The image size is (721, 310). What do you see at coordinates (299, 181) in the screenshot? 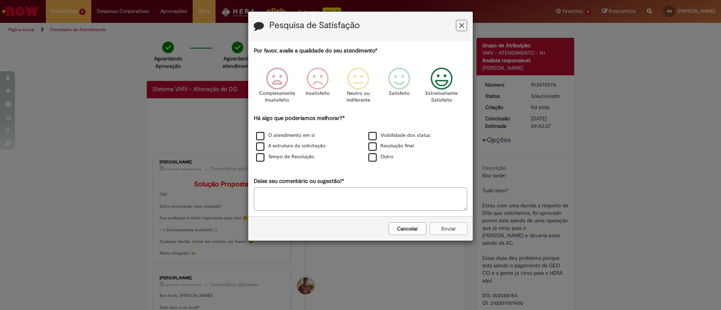
I see `label: Deixe seu comentário ou sugestão!*` at bounding box center [299, 181].